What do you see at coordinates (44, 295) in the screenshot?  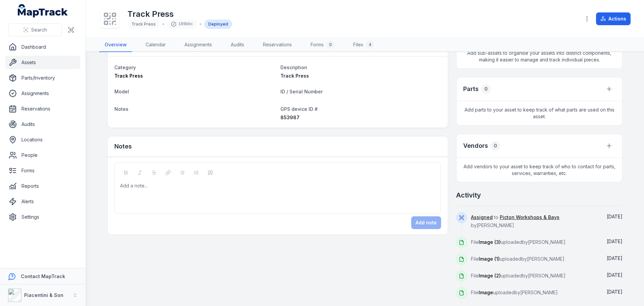 I see `strong: Piacentini & Son` at bounding box center [44, 295].